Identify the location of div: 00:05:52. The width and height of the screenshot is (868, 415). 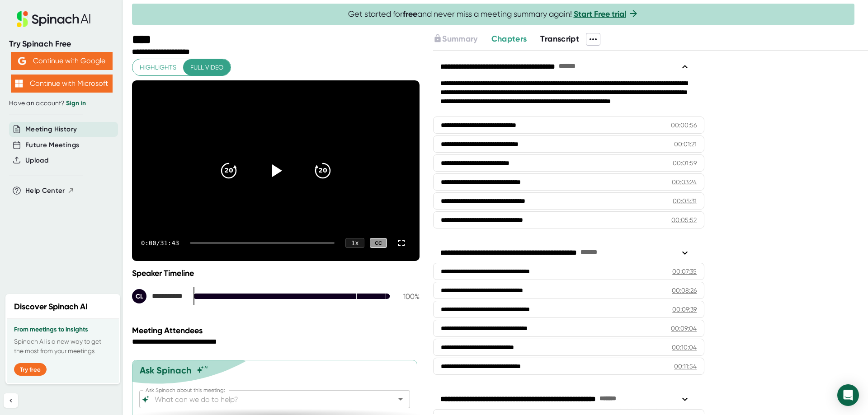
(684, 220).